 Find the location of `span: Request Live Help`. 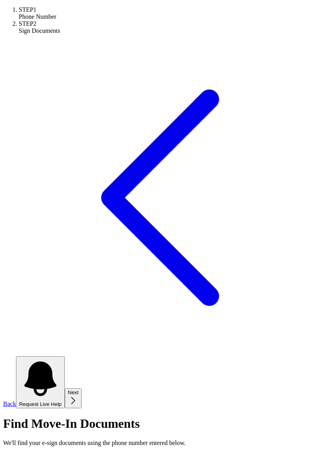

span: Request Live Help is located at coordinates (40, 404).